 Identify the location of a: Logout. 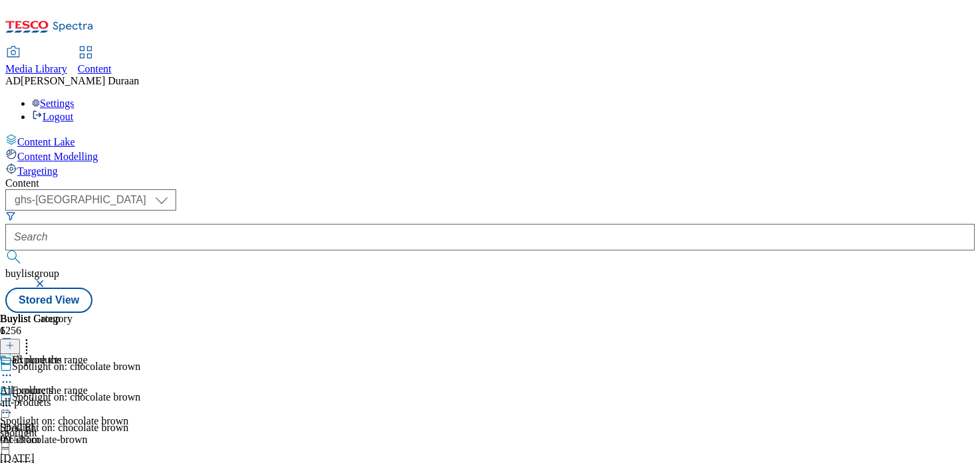
(53, 116).